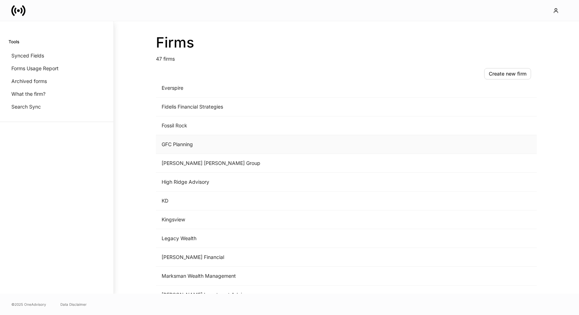 The height and width of the screenshot is (315, 579). Describe the element at coordinates (287, 107) in the screenshot. I see `td: Fidelis Financial Strategies` at that location.